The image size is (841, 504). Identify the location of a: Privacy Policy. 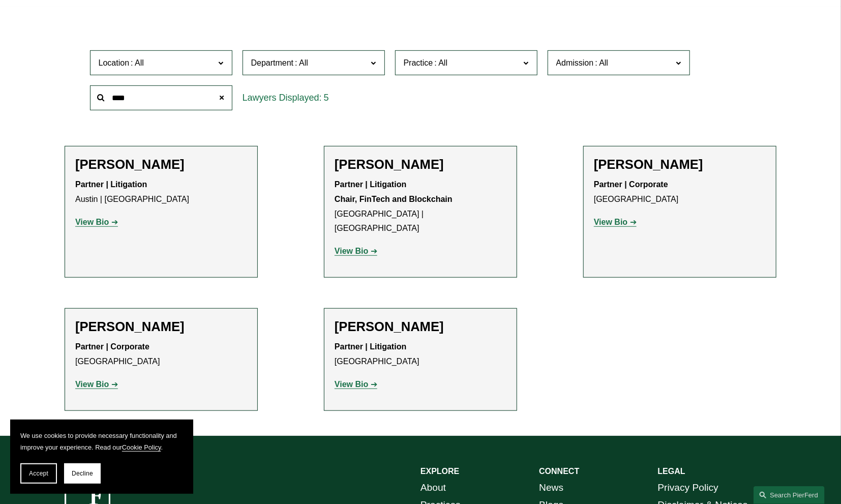
(688, 487).